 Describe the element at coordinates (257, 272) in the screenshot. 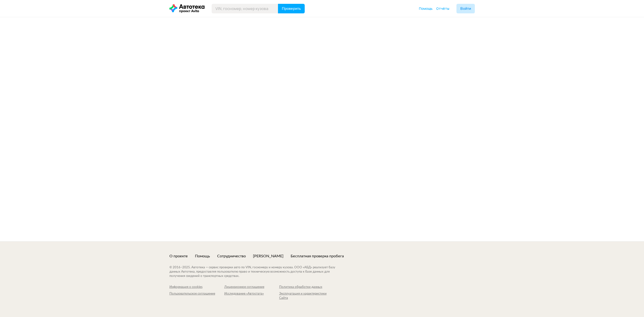

I see `div: © 2016– 2025 . Автотека — сервис проверки авто по VIN, госномеру и номеру кузова. ООО «АБД» реали...` at that location.